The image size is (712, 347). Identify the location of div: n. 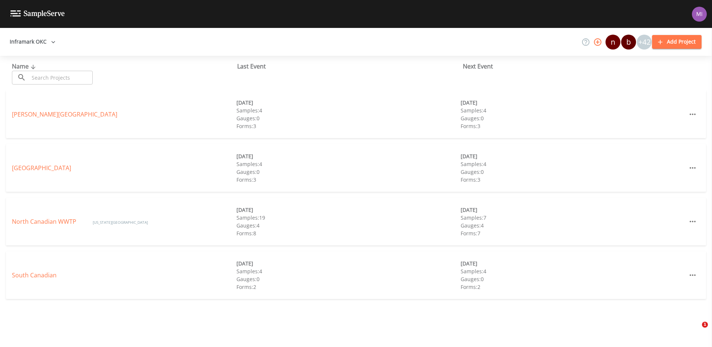
(613, 42).